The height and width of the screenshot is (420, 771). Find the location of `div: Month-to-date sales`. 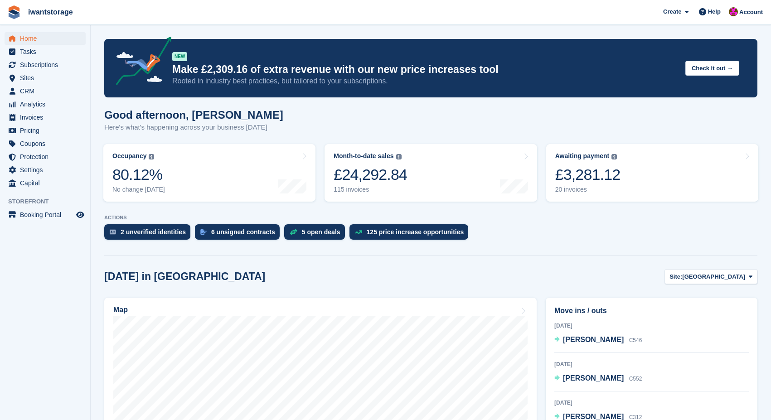

div: Month-to-date sales is located at coordinates (363, 156).